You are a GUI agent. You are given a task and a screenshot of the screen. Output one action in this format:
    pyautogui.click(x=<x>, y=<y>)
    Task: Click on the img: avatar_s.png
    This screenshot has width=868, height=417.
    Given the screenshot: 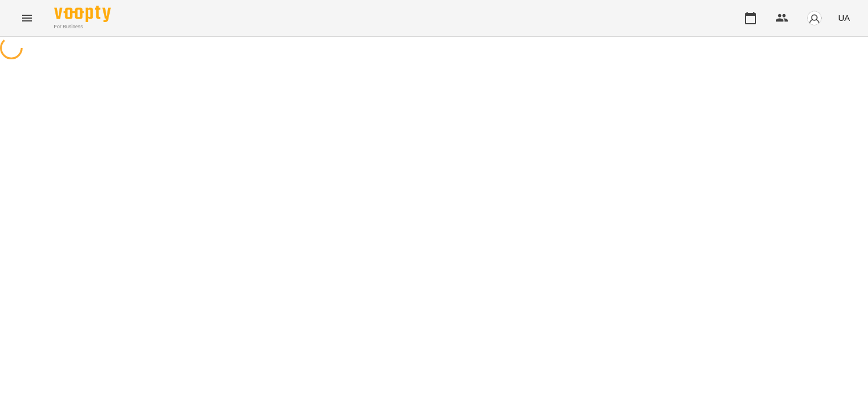 What is the action you would take?
    pyautogui.click(x=814, y=18)
    